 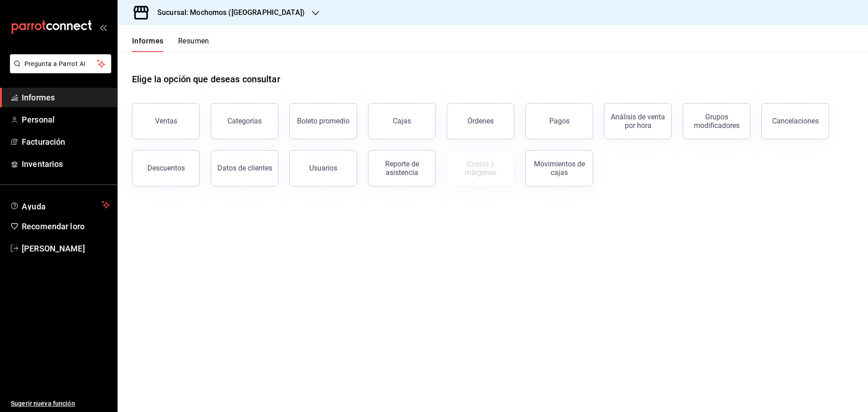 What do you see at coordinates (42, 164) in the screenshot?
I see `font: Inventarios` at bounding box center [42, 164].